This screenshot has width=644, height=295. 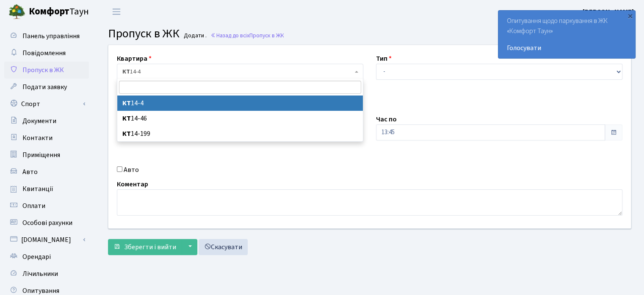 What do you see at coordinates (567, 35) in the screenshot?
I see `div: Опитування щодо паркування в ЖК «Комфорт Таун»` at bounding box center [567, 35].